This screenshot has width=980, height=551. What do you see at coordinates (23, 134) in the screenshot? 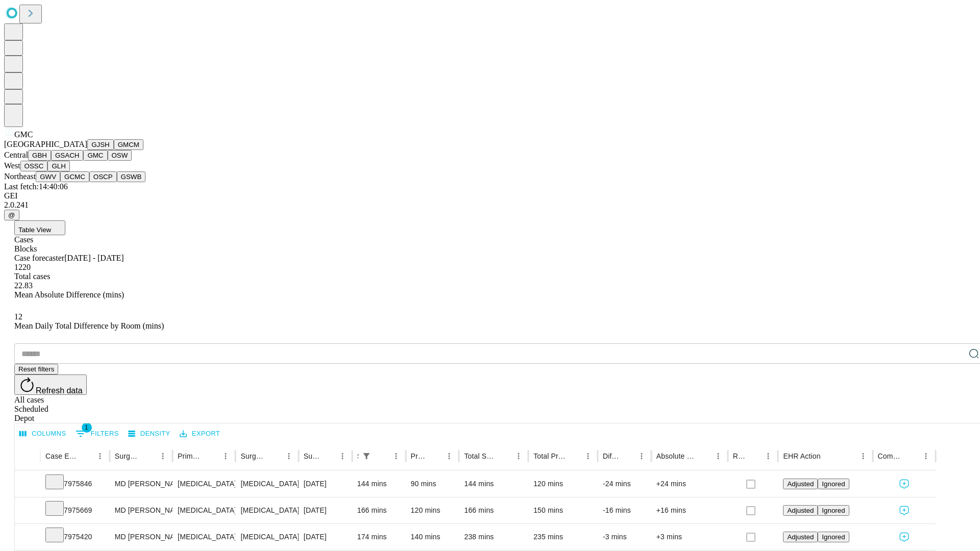
I see `span: GMC` at bounding box center [23, 134].